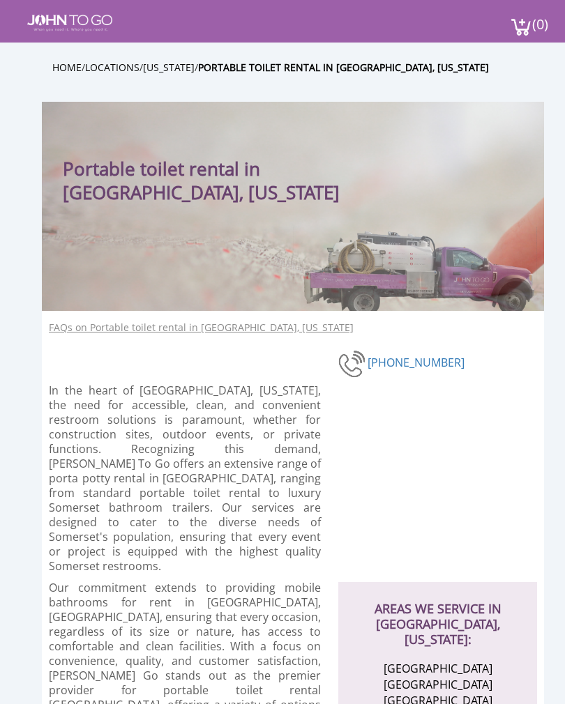 Image resolution: width=565 pixels, height=704 pixels. Describe the element at coordinates (67, 67) in the screenshot. I see `a: Home` at that location.